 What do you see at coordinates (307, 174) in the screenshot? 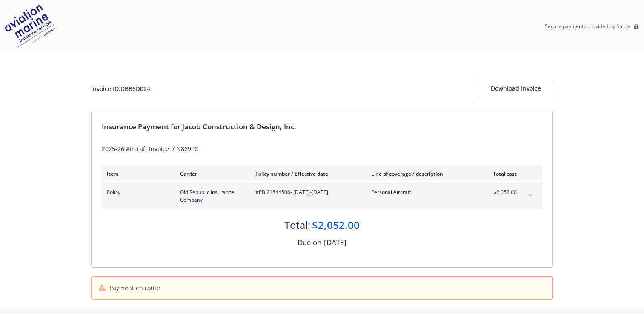
I see `div: Policy number / Effective date` at bounding box center [307, 174].